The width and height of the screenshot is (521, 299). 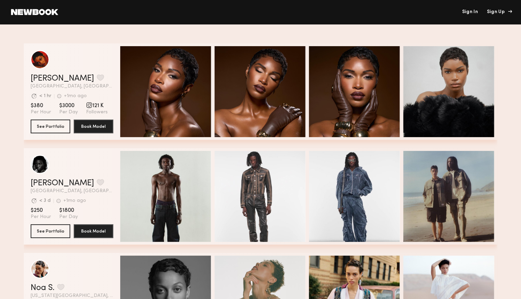 I want to click on span: $3000, so click(x=68, y=106).